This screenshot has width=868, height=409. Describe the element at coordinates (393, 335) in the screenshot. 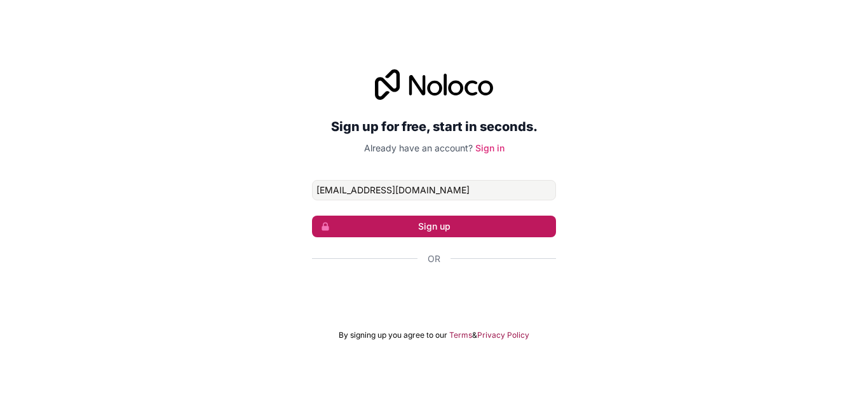

I see `span: By signing up you agree to our` at that location.